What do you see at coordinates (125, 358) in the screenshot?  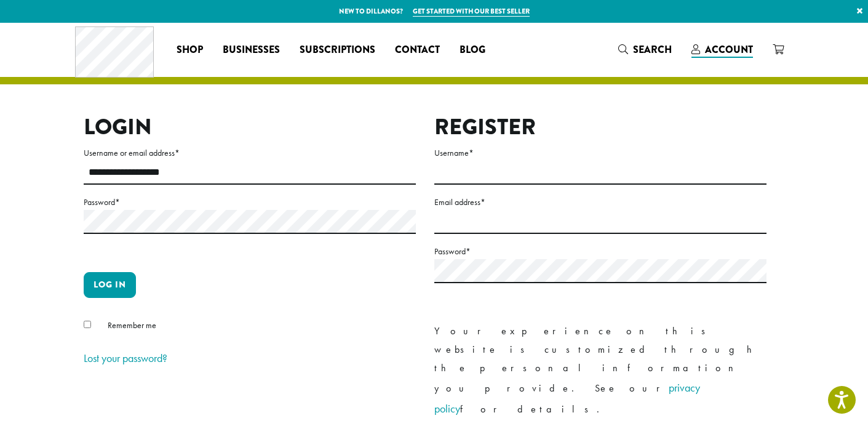 I see `a: Lost your password?` at bounding box center [125, 358].